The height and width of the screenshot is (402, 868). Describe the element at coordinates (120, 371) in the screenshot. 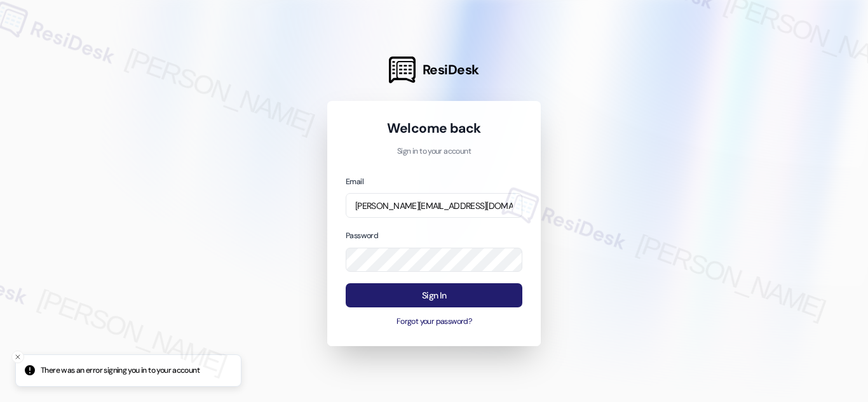

I see `p: There was an error signing you in to your account` at that location.